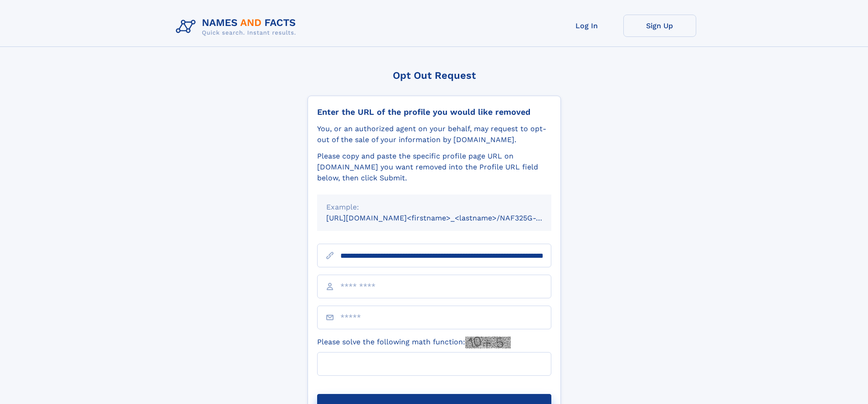 This screenshot has height=404, width=868. I want to click on div: Opt Out Request, so click(434, 75).